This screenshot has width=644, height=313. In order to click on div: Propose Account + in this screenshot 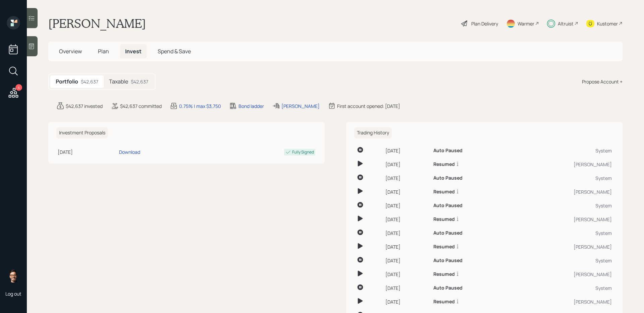, I will do `click(602, 81)`.